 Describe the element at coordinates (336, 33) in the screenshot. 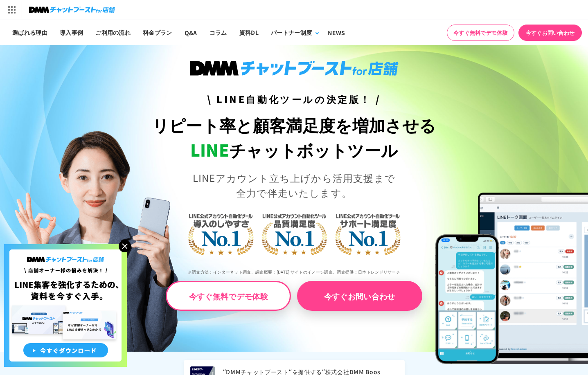

I see `a: NEWS` at that location.